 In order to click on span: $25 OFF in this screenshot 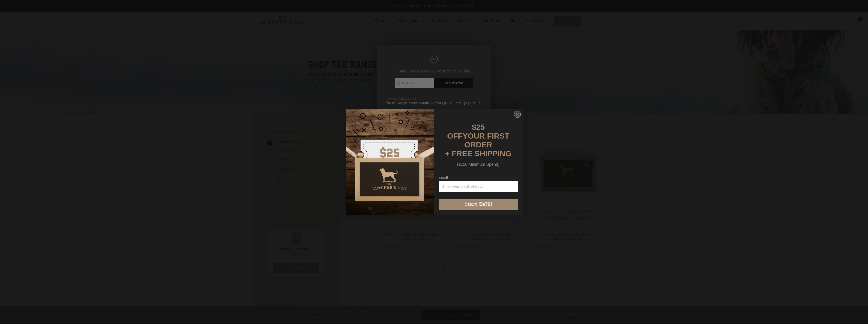, I will do `click(466, 132)`.